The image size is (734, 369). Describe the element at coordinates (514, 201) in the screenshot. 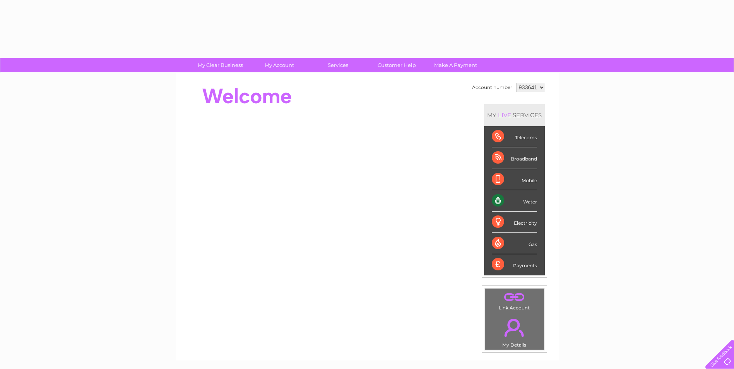

I see `div: Water` at that location.